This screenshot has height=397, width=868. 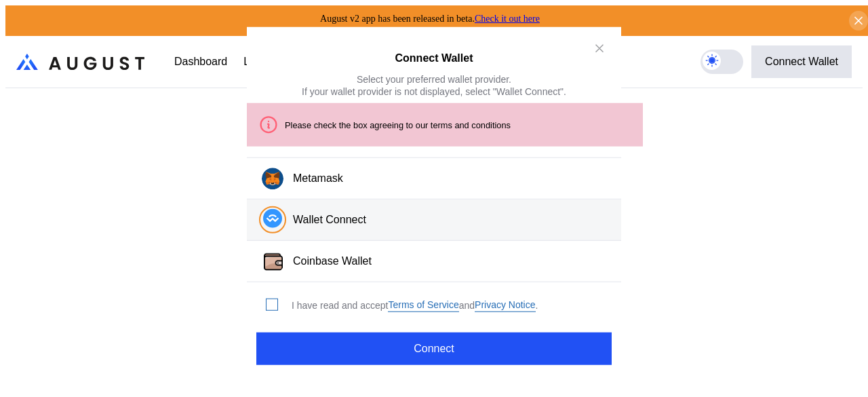 What do you see at coordinates (508, 18) in the screenshot?
I see `a: Check it out here` at bounding box center [508, 18].